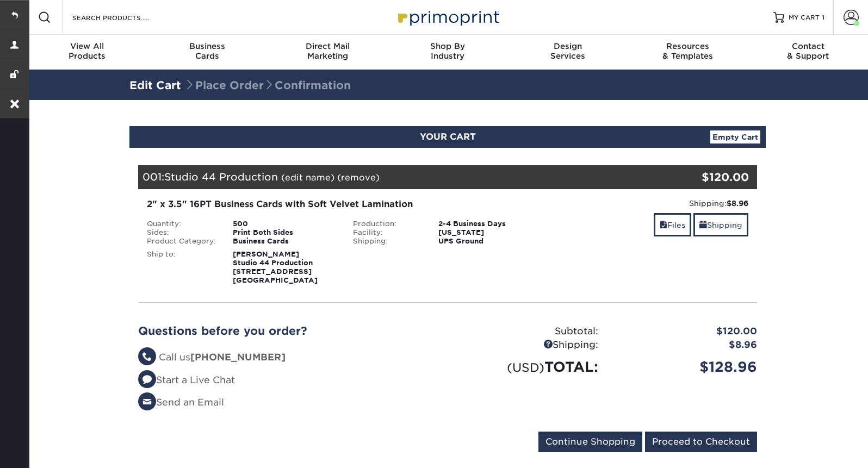 The height and width of the screenshot is (468, 868). Describe the element at coordinates (289, 331) in the screenshot. I see `h2: Questions before you order?` at that location.